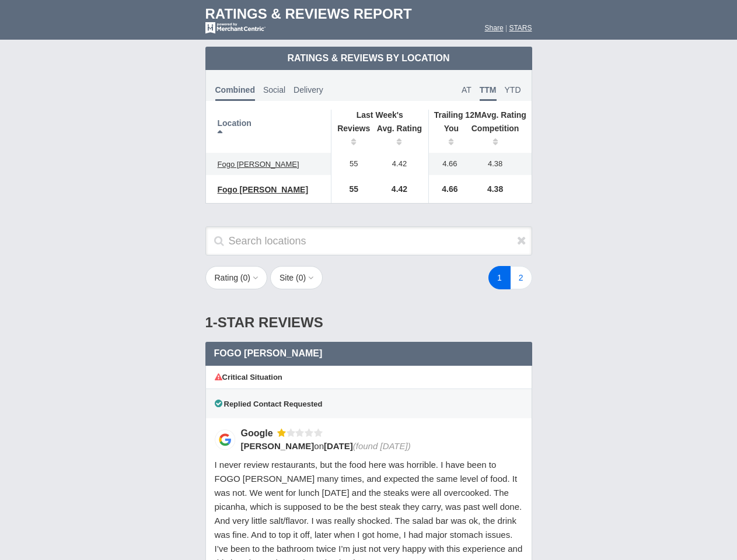 This screenshot has width=737, height=560. Describe the element at coordinates (275, 90) in the screenshot. I see `span: Social` at that location.